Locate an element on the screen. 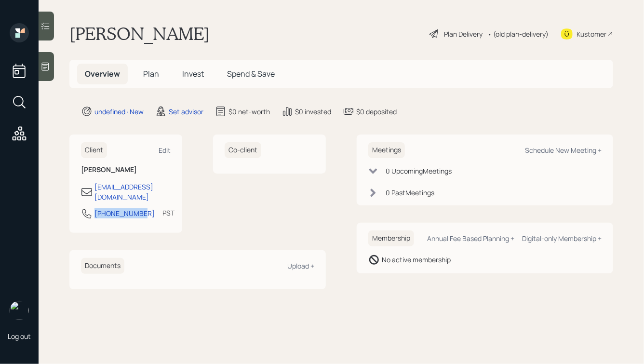 This screenshot has width=644, height=364. div: No active membership is located at coordinates (416, 259).